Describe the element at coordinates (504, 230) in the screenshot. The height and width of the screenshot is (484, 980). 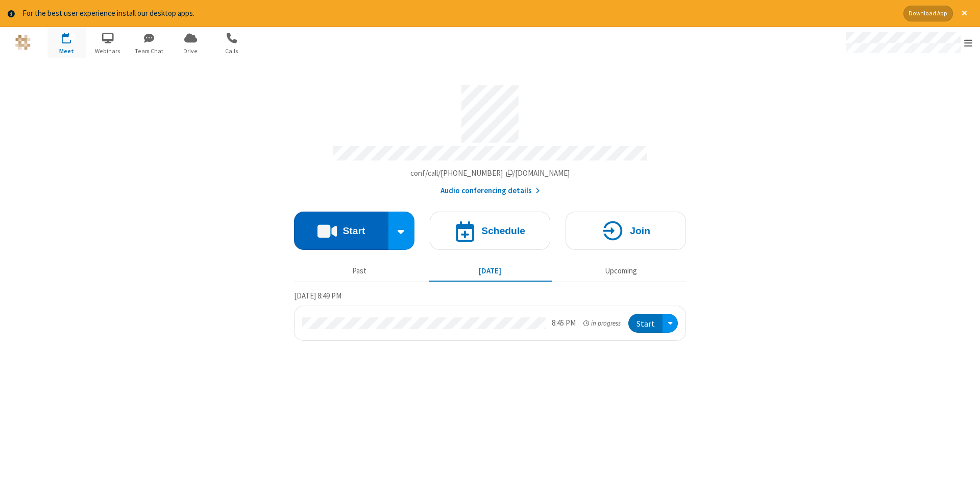
I see `h4: Schedule` at that location.